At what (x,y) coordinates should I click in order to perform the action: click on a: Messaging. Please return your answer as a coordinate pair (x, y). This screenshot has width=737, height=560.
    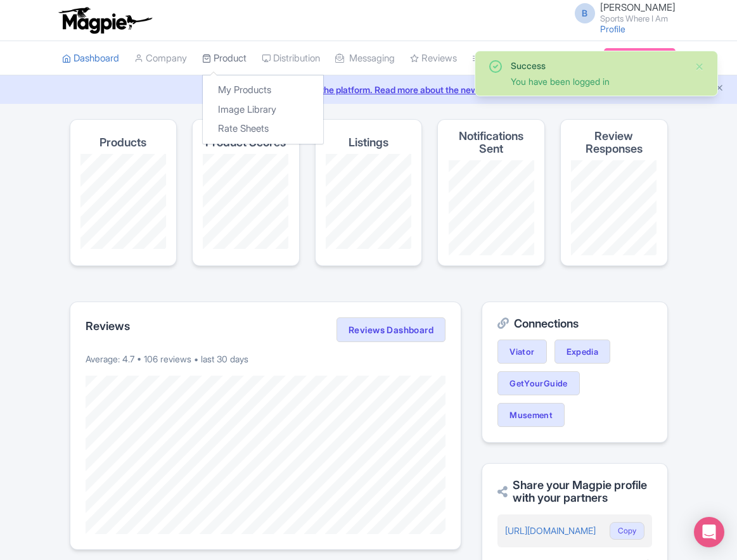
    Looking at the image, I should click on (365, 58).